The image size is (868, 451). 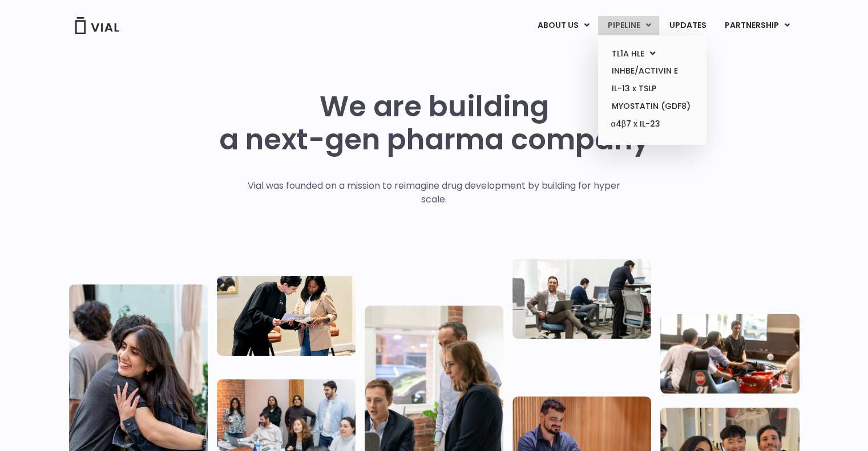 I want to click on p: Vial was founded on a mission to reimagine drug development by building for hyper scale., so click(x=434, y=193).